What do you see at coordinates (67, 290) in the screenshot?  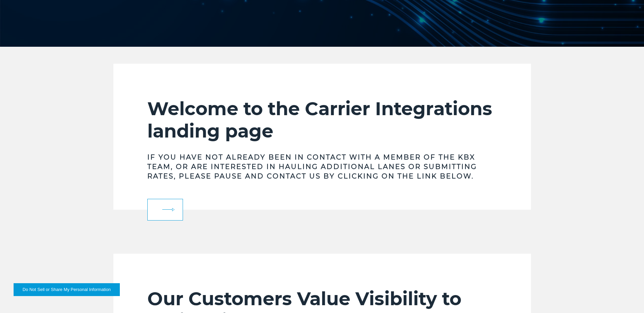 I see `button: Do Not Sell or Share My Personal Information` at bounding box center [67, 290].